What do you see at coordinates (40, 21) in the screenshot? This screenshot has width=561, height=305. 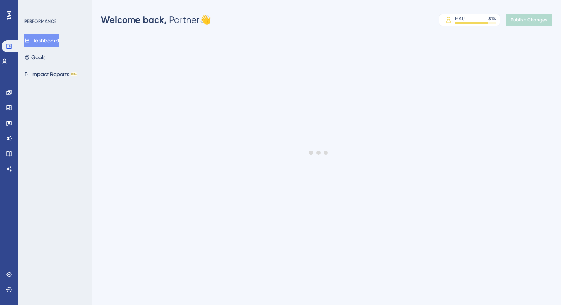 I see `div: PERFORMANCE` at bounding box center [40, 21].